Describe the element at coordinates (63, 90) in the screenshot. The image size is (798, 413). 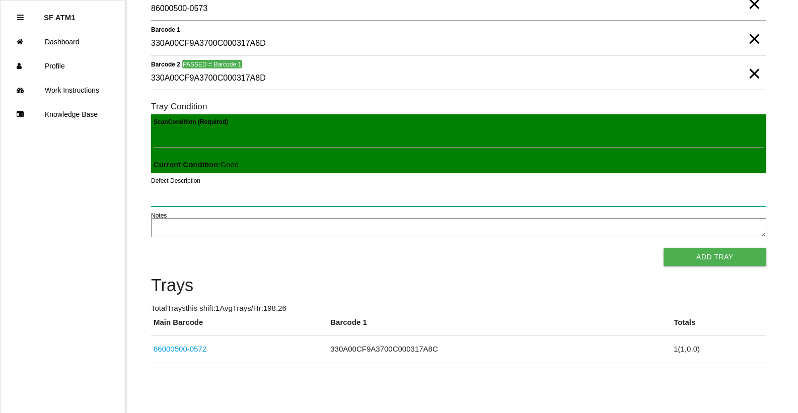
I see `a: Work Instructions` at that location.